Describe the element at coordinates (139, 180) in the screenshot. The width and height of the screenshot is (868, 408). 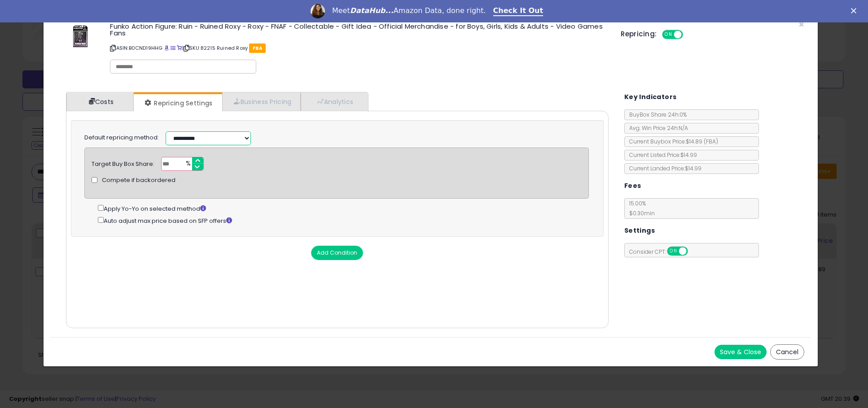
I see `span: Compete if backordered` at that location.